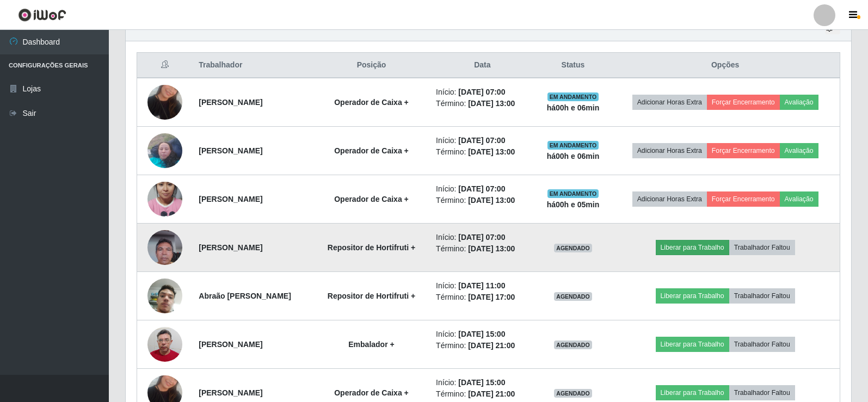 Image resolution: width=868 pixels, height=402 pixels. Describe the element at coordinates (165, 247) in the screenshot. I see `img: 1721053497188.jpeg` at that location.